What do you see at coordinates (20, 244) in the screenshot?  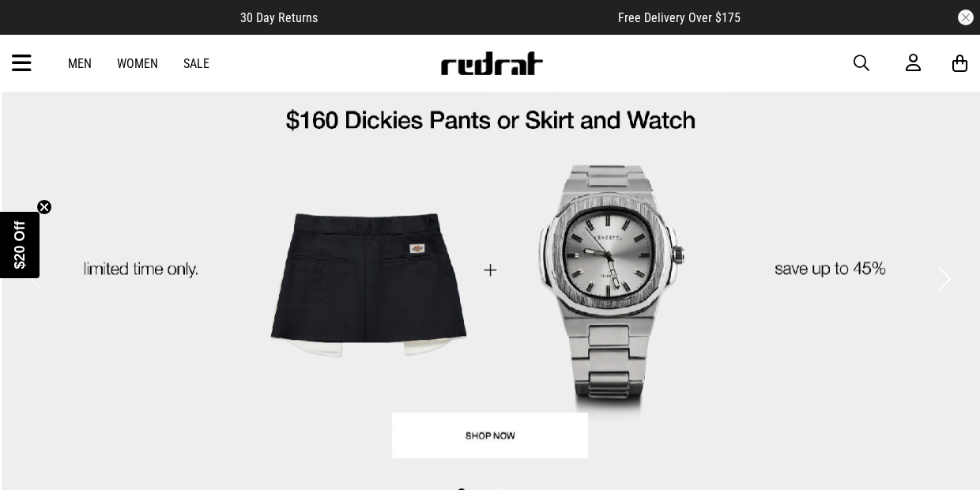 I see `span: $20 Off` at bounding box center [20, 244].